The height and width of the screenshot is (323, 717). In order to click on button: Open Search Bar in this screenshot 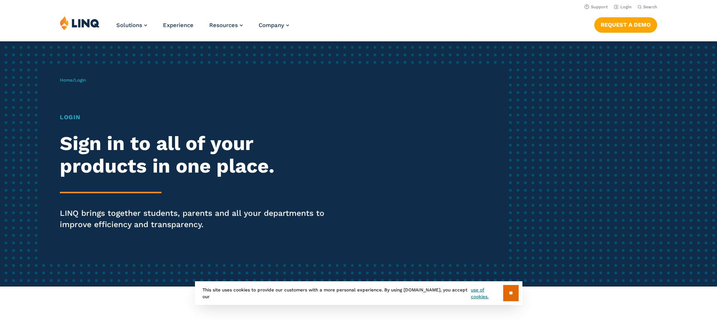, I will do `click(647, 7)`.